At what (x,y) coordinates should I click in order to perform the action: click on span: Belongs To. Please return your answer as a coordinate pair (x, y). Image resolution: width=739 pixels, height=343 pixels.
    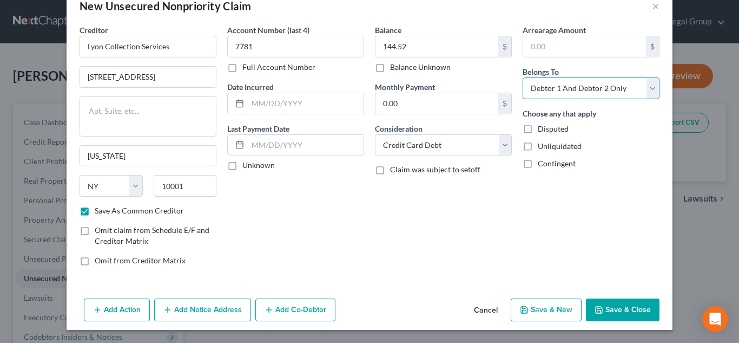
    Looking at the image, I should click on (541, 71).